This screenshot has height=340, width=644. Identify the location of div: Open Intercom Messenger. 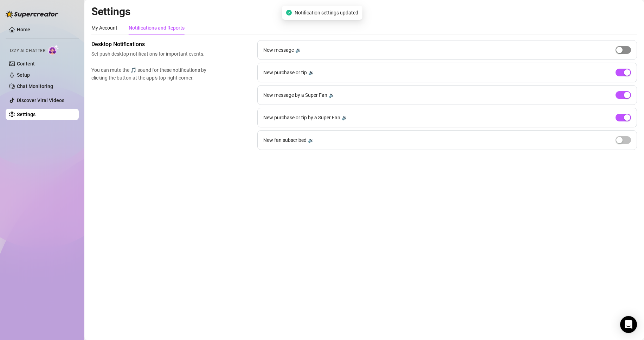
(628, 324).